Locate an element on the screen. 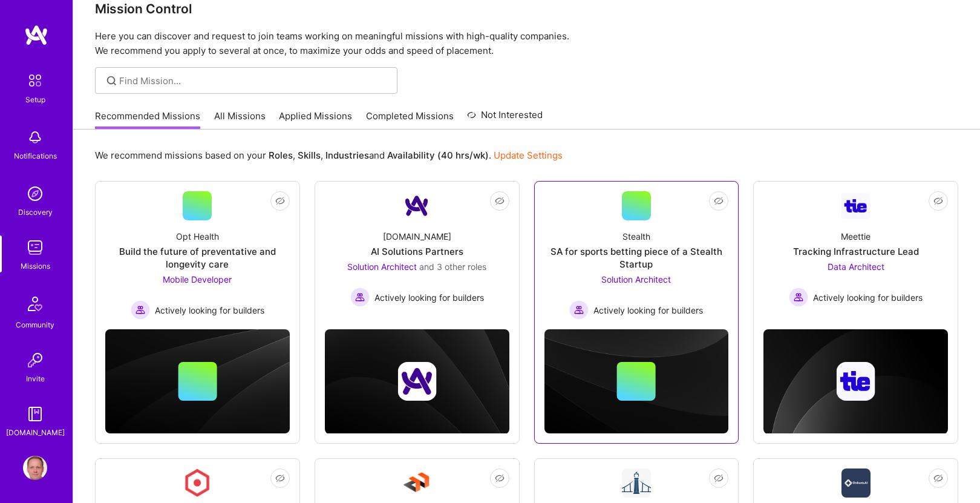 The width and height of the screenshot is (980, 503). div: Opt Health is located at coordinates (197, 236).